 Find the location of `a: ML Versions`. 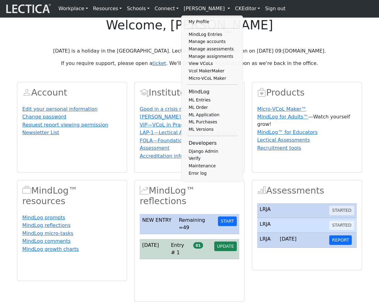

a: ML Versions is located at coordinates (212, 129).